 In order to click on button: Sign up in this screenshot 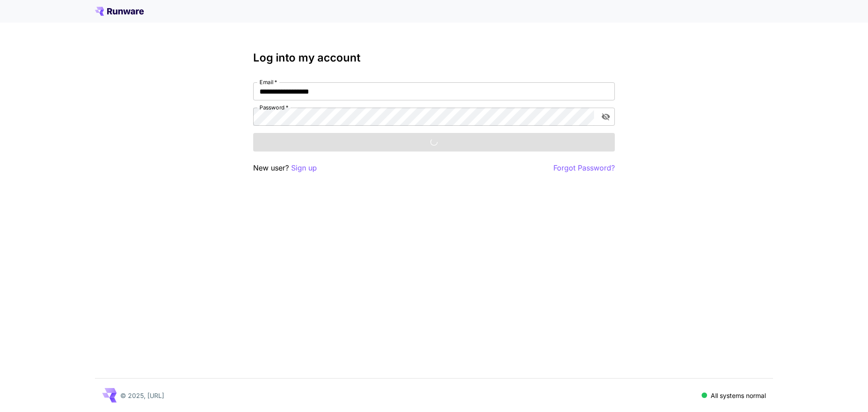, I will do `click(304, 168)`.